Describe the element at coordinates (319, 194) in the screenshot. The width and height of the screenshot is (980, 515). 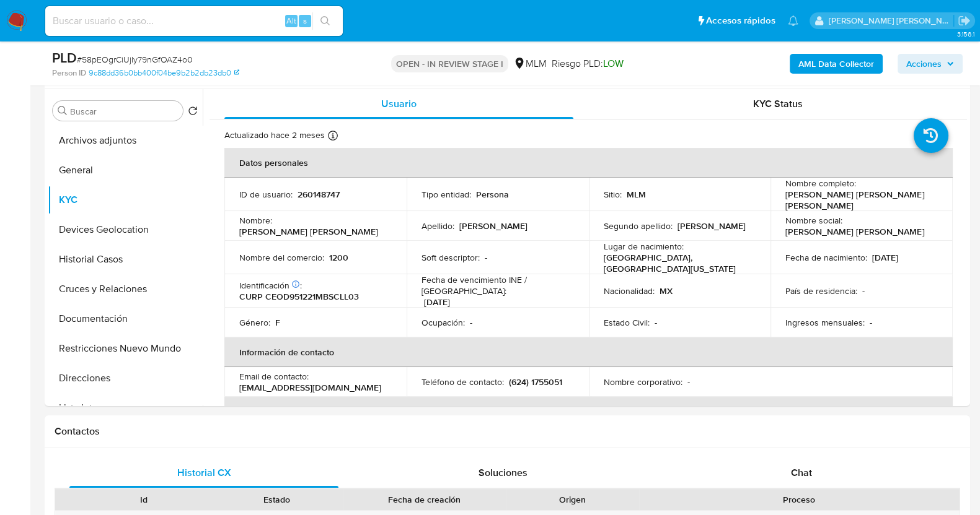
I see `p: 260148747` at that location.